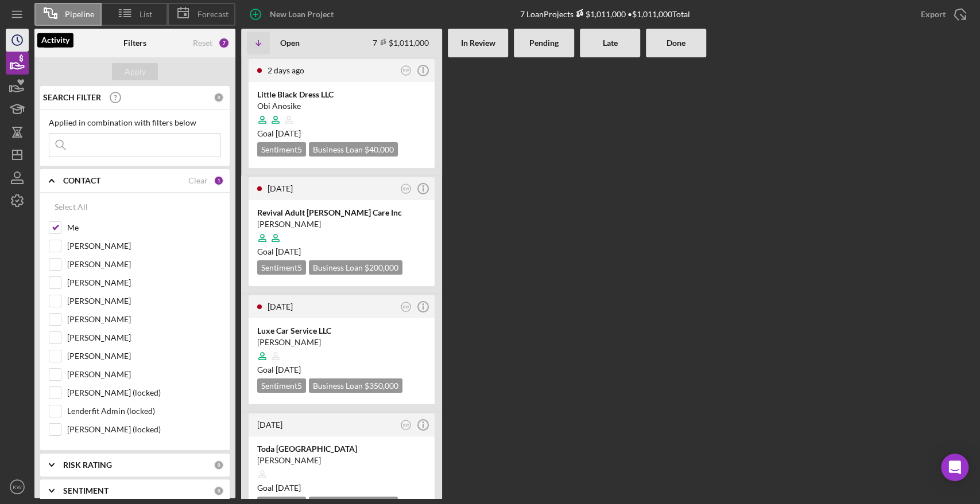 The image size is (980, 504). Describe the element at coordinates (599, 13) in the screenshot. I see `div: $1,011,000` at that location.